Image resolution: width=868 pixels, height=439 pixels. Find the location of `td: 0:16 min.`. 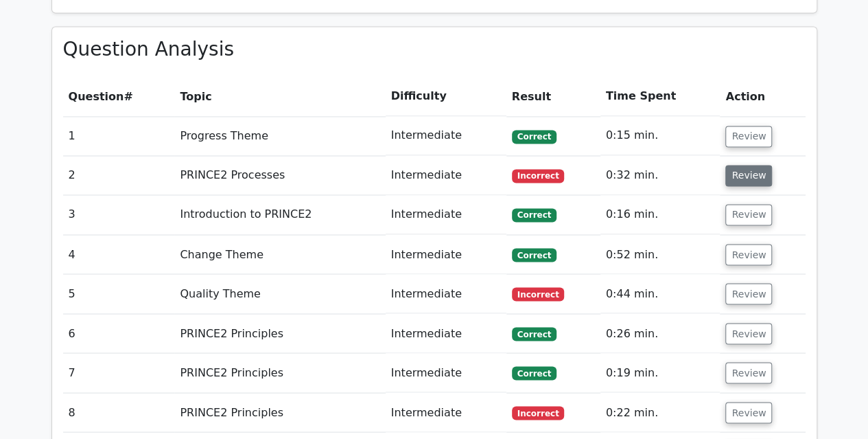

td: 0:16 min. is located at coordinates (660, 214).